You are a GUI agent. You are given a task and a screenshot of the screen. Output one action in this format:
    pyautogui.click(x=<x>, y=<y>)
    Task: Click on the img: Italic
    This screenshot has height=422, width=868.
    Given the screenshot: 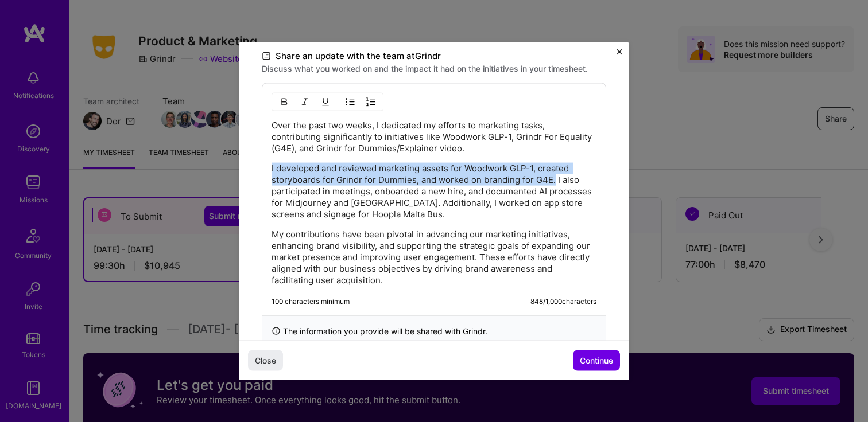 What is the action you would take?
    pyautogui.click(x=305, y=102)
    